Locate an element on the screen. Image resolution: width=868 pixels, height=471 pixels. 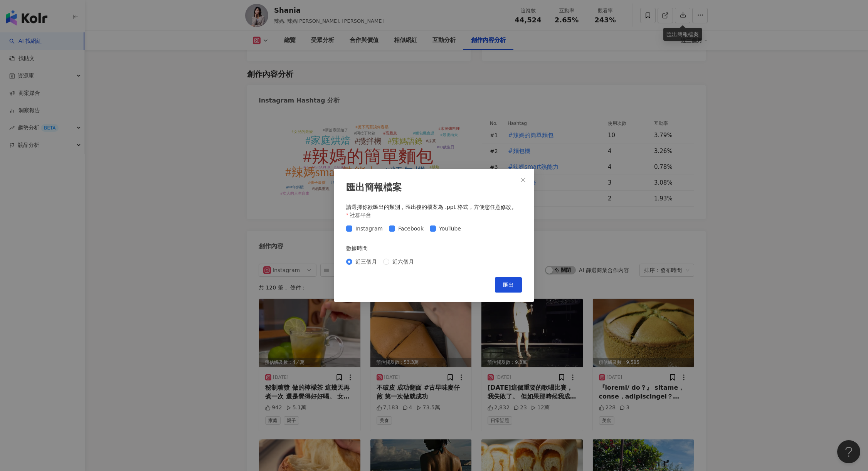
div: 請選擇你欲匯出的類別，匯出後的檔案為 .ppt 格式，方便您任意修改。 is located at coordinates (434, 208).